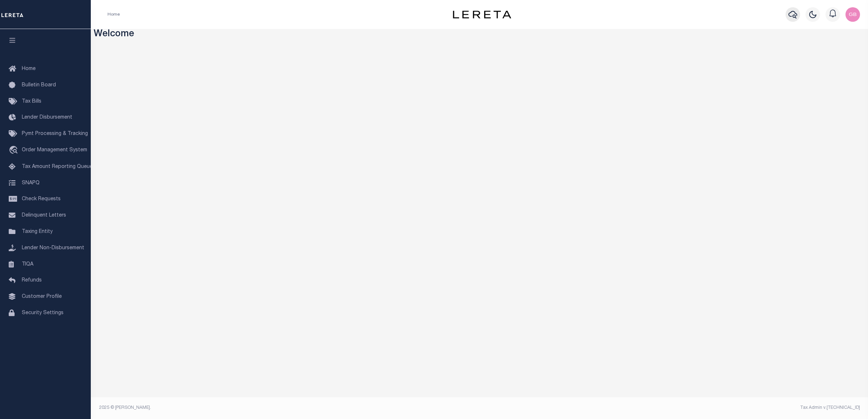 The height and width of the screenshot is (419, 868). I want to click on img: logo-dark.svg, so click(482, 15).